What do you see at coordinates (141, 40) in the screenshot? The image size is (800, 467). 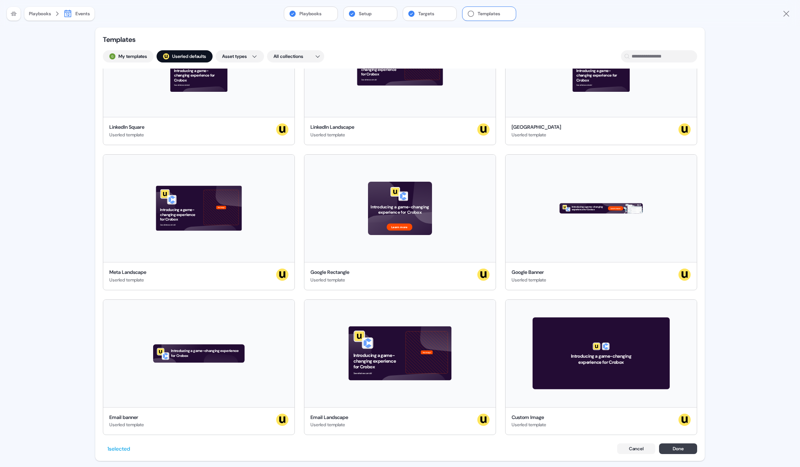 I see `div: Templates` at bounding box center [141, 40].